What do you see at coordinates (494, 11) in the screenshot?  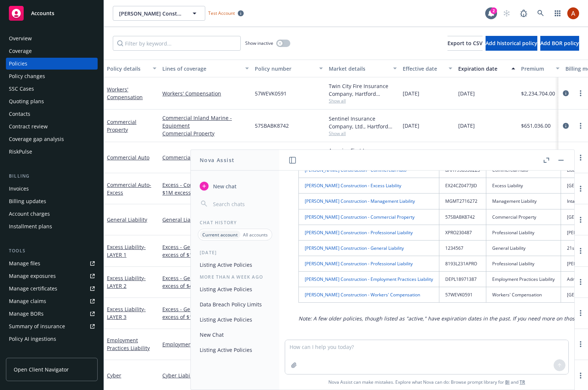 I see `div: 2` at bounding box center [494, 11].